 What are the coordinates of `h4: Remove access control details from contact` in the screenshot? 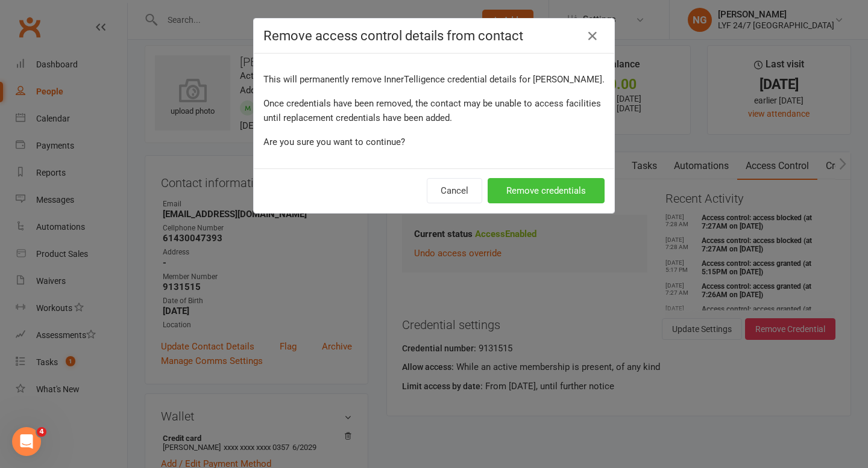 It's located at (434, 36).